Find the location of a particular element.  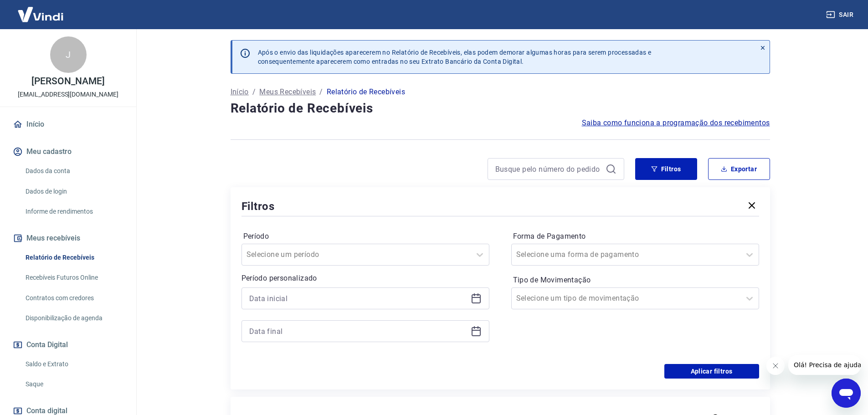

a: Saiba como funciona a programação dos recebimentos is located at coordinates (676, 123).